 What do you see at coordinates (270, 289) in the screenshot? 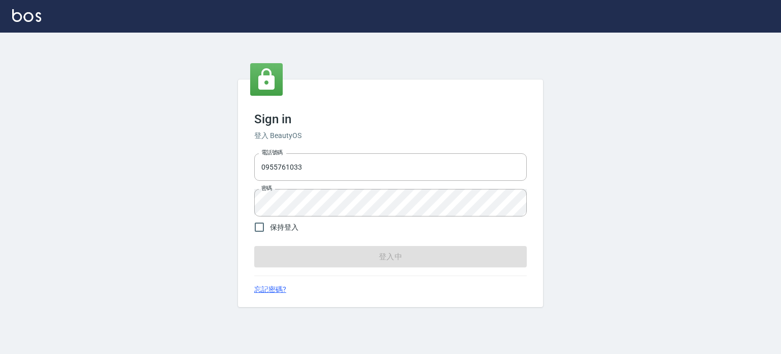
I see `a: 忘記密碼?` at bounding box center [270, 289].